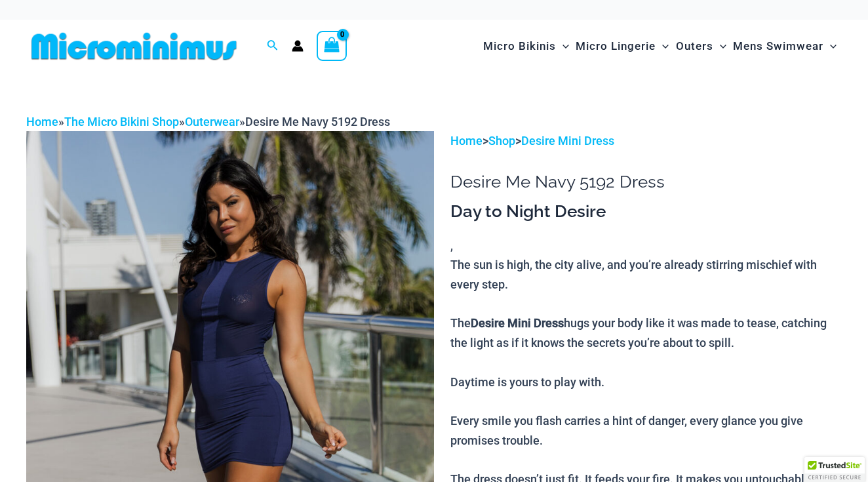  I want to click on a: Micro BikinisMenu ToggleMenu Toggle, so click(526, 46).